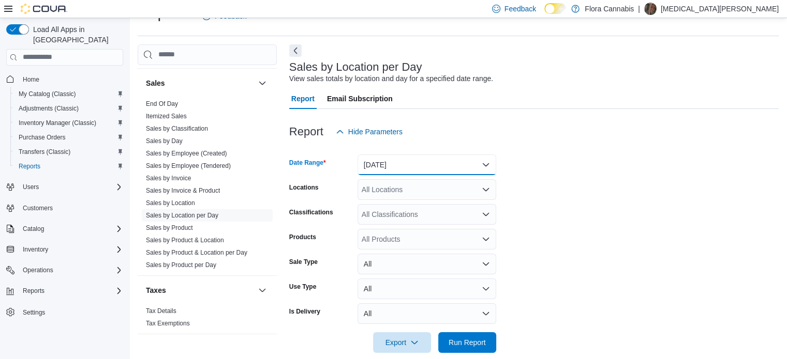  What do you see at coordinates (49, 109) in the screenshot?
I see `a: Adjustments (Classic)` at bounding box center [49, 109].